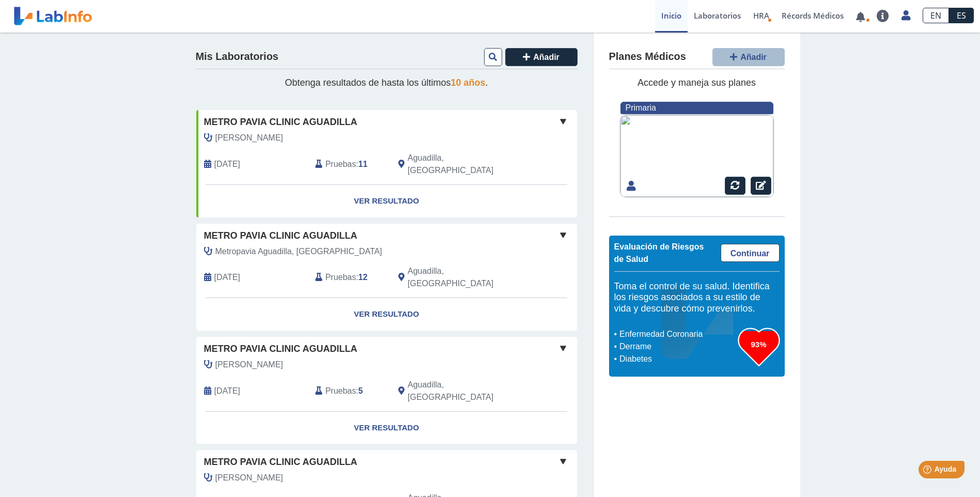 Image resolution: width=980 pixels, height=497 pixels. I want to click on span: Ayuda, so click(57, 12).